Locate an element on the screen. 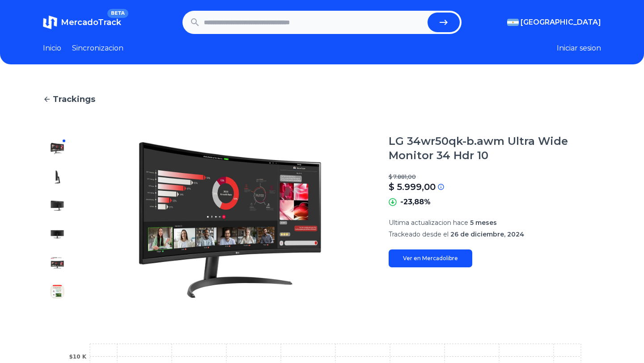 This screenshot has height=363, width=644. span: Trackings is located at coordinates (74, 99).